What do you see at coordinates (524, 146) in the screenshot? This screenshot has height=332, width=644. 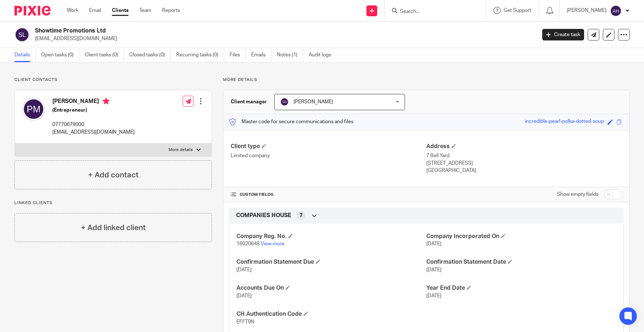 I see `h4: Address` at bounding box center [524, 146].